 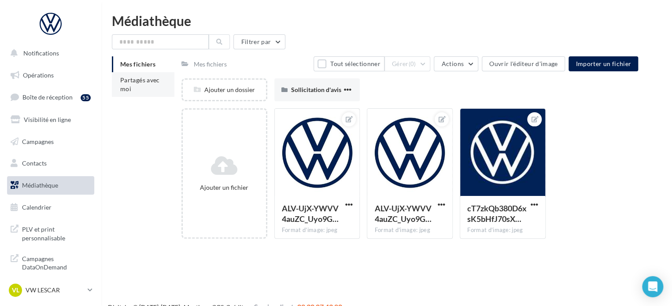 I want to click on a: Opérations, so click(x=51, y=75).